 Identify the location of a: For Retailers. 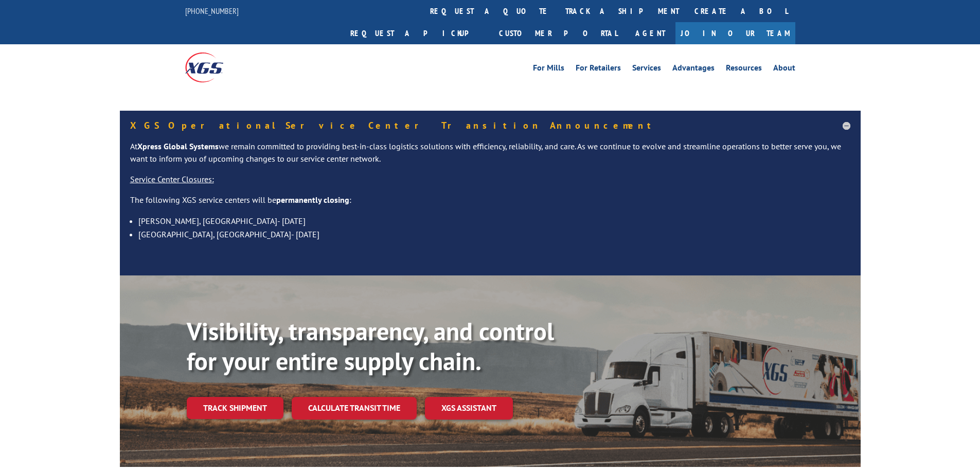
(598, 70).